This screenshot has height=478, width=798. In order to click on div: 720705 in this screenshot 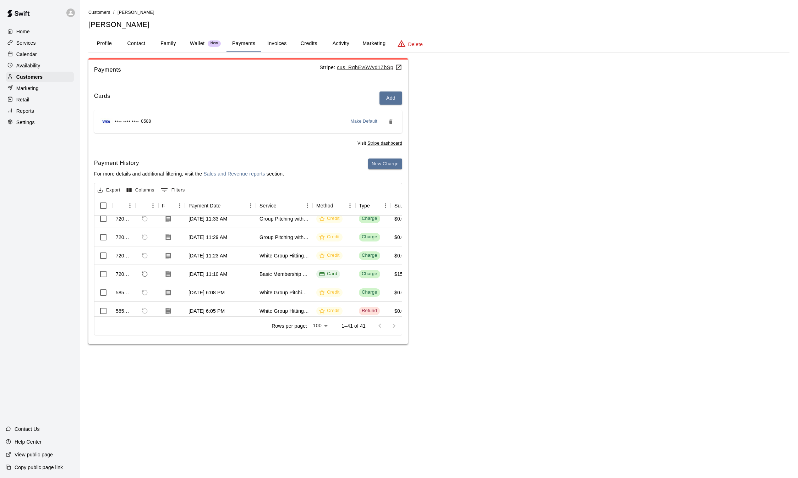, I will do `click(123, 274)`.